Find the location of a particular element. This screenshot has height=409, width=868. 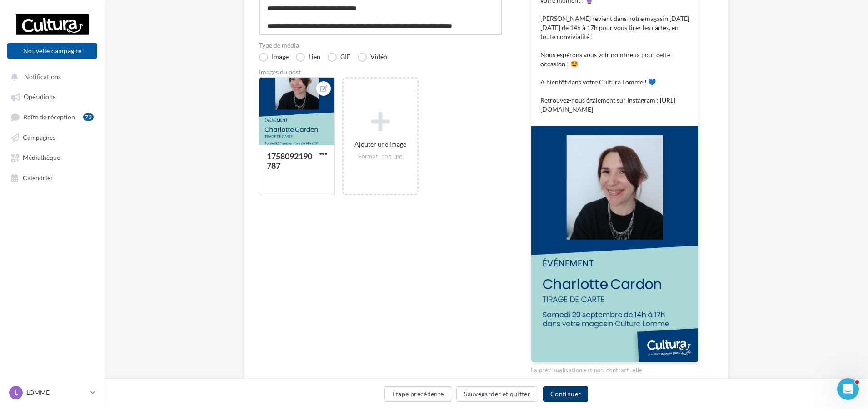

div: La prévisualisation est non-contractuelle is located at coordinates (615, 369).